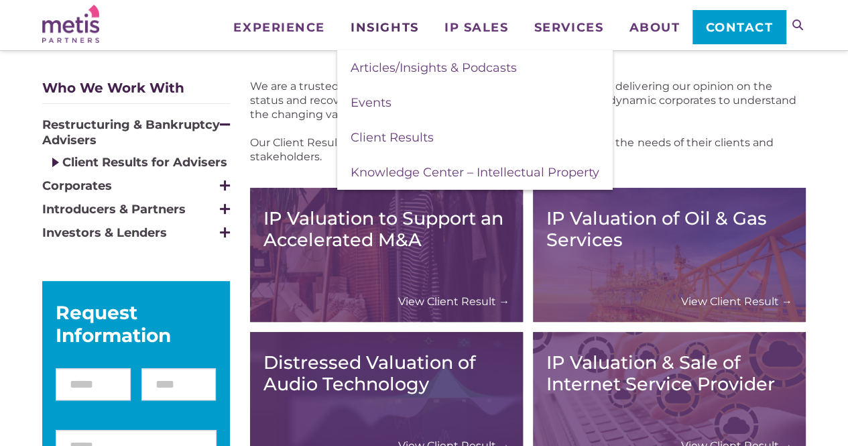  I want to click on h3: Distressed Valuation of Audio Technology, so click(386, 373).